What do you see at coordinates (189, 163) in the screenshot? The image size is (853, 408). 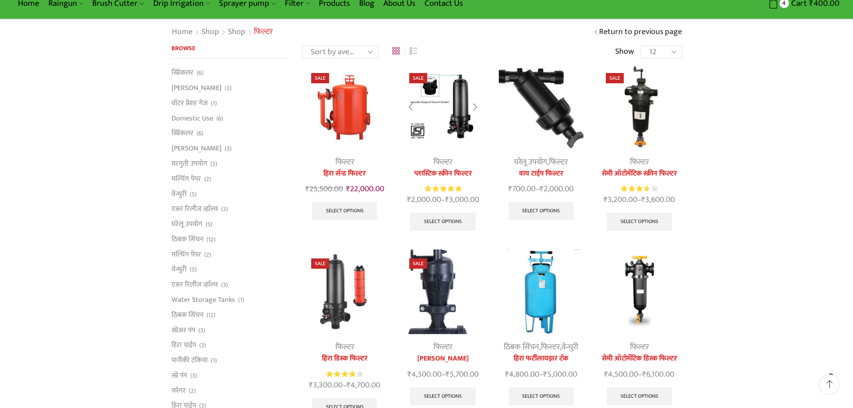 I see `a: घरगुती उपयोग` at bounding box center [189, 163].